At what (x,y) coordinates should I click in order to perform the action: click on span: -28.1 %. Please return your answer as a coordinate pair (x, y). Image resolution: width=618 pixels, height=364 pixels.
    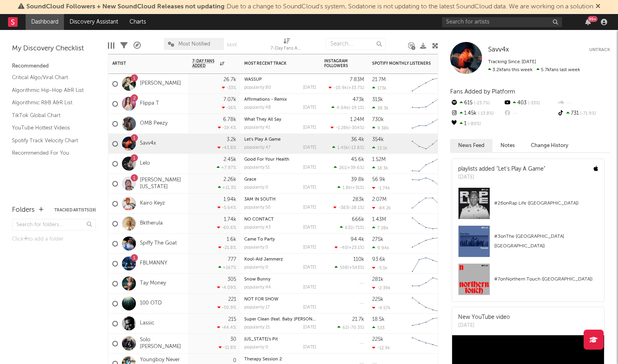
    Looking at the image, I should click on (356, 208).